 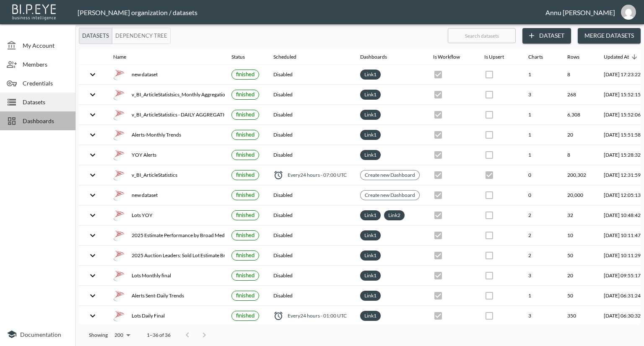 I want to click on span: Status, so click(x=244, y=57).